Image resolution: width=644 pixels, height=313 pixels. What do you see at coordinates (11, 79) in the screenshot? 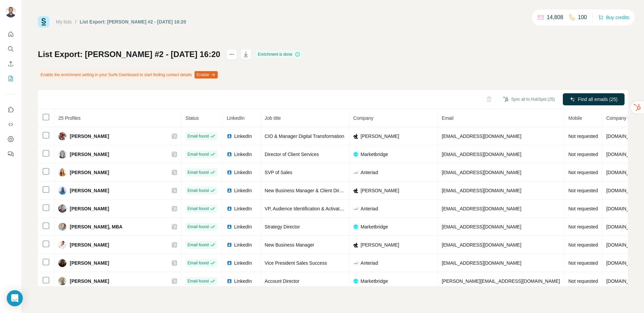
I see `button: My lists` at bounding box center [11, 79].